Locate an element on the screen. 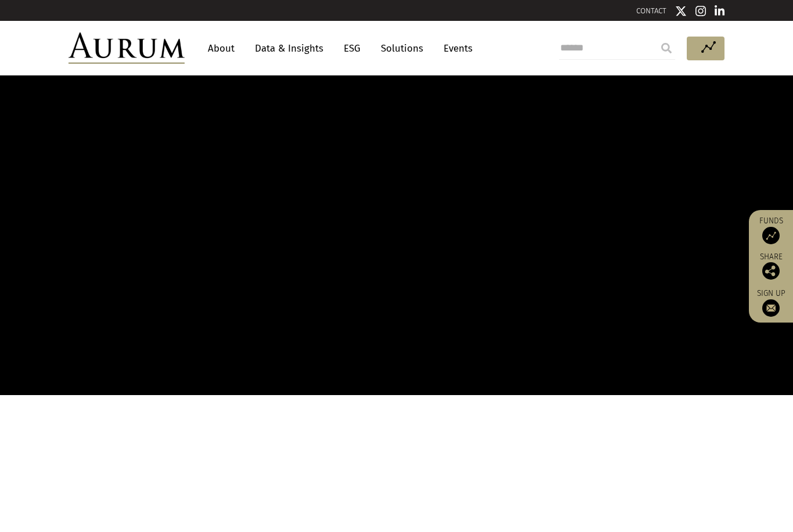 The image size is (793, 532). img: Sign up to our newsletter is located at coordinates (771, 308).